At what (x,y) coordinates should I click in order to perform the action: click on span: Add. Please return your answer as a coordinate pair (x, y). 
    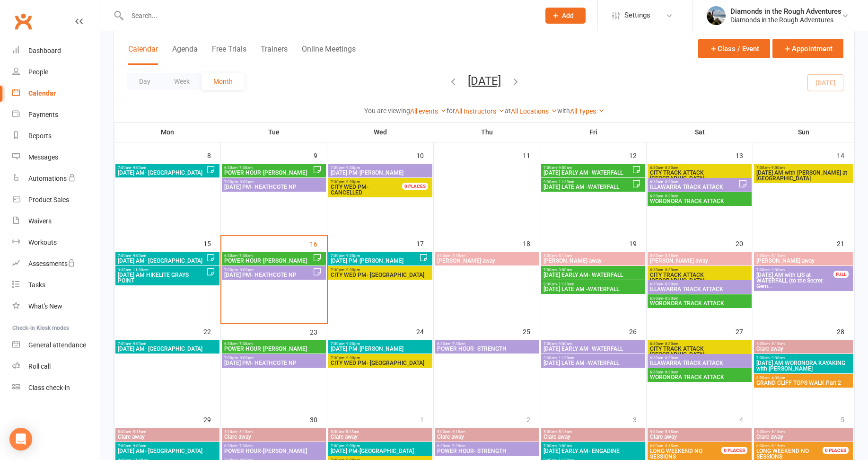
    Looking at the image, I should click on (568, 16).